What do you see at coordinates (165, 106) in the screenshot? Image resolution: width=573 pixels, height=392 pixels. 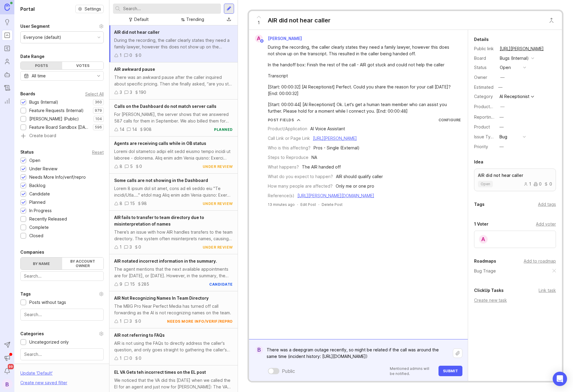 I see `span: Calls on the Dashboard do not match server calls` at bounding box center [165, 106].